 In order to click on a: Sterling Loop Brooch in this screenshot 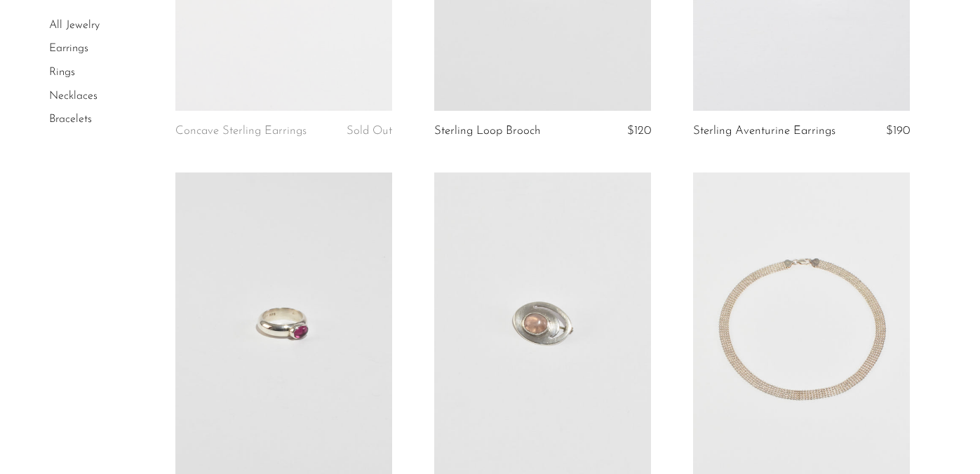, I will do `click(488, 131)`.